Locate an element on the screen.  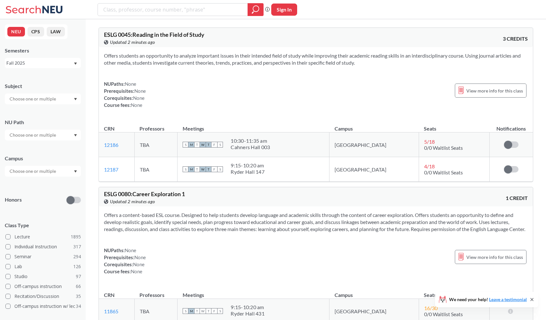
span: 34 is located at coordinates (78, 306).